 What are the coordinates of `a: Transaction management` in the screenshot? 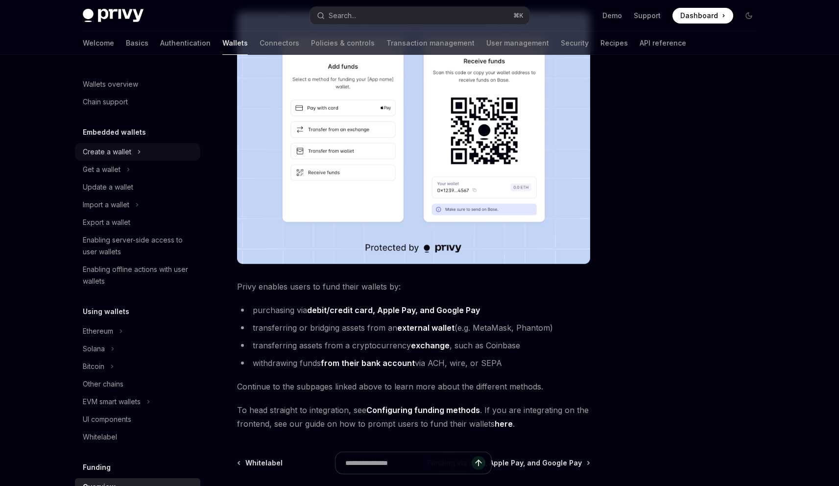 It's located at (431, 43).